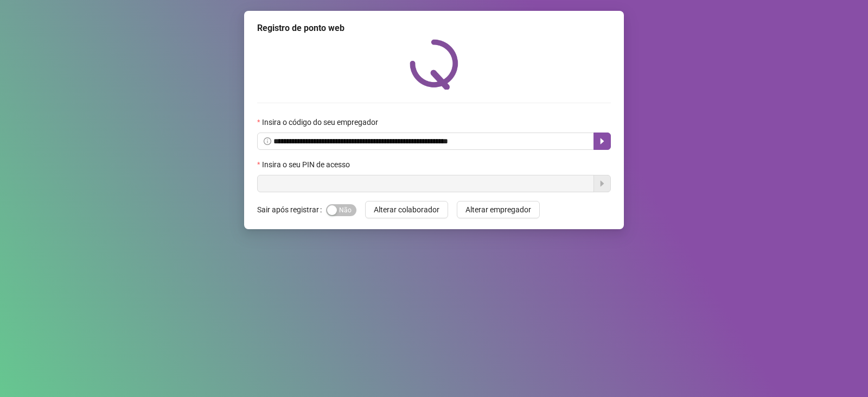  I want to click on label: Insira o código do seu empregador, so click(321, 122).